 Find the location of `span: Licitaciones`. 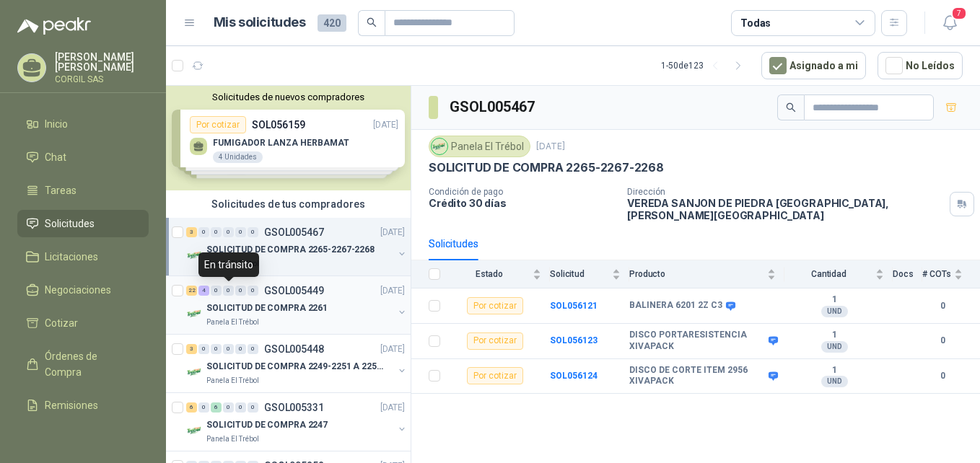

span: Licitaciones is located at coordinates (71, 257).